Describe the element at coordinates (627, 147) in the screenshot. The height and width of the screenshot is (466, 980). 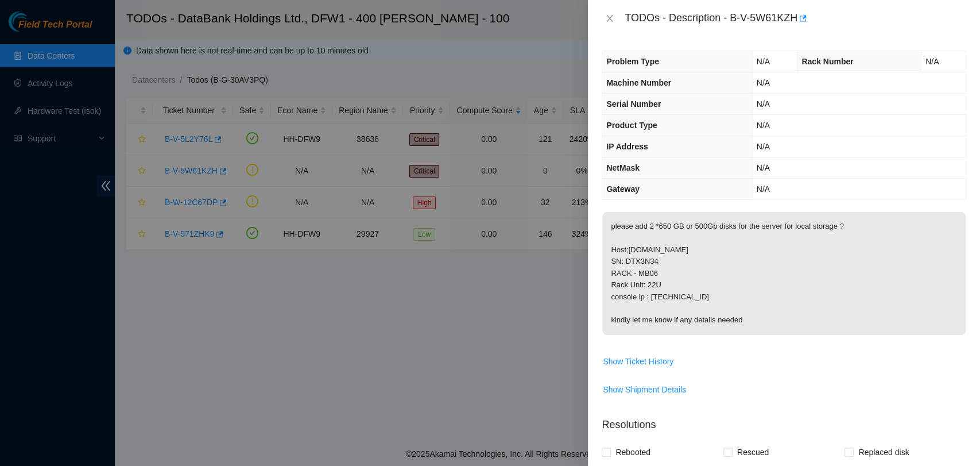
I see `span: IP Address` at that location.